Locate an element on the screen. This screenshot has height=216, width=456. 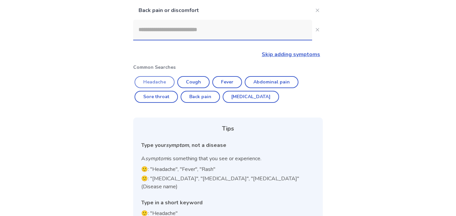
p: A is something that you see or experience. is located at coordinates (228, 159).